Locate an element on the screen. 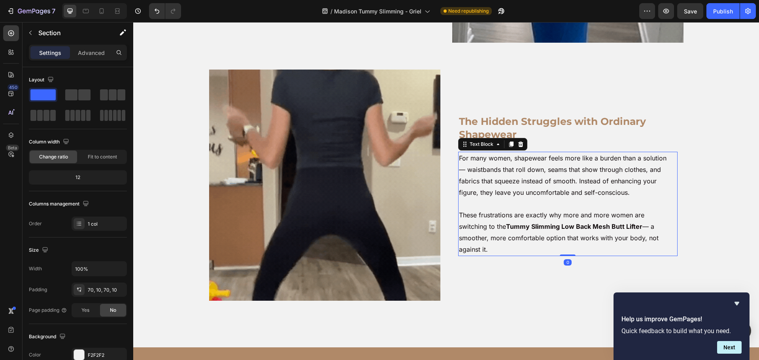  button: Publish is located at coordinates (723, 11).